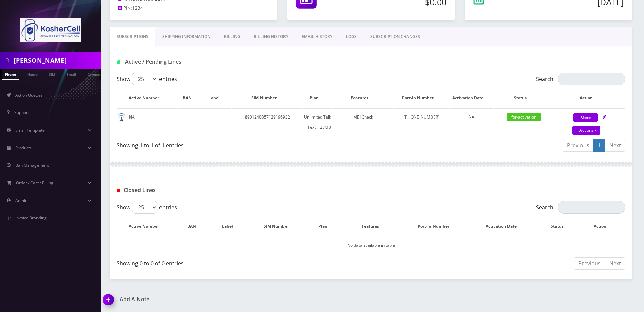 The width and height of the screenshot is (644, 312). Describe the element at coordinates (198, 190) in the screenshot. I see `h1: Closed Lines` at that location.